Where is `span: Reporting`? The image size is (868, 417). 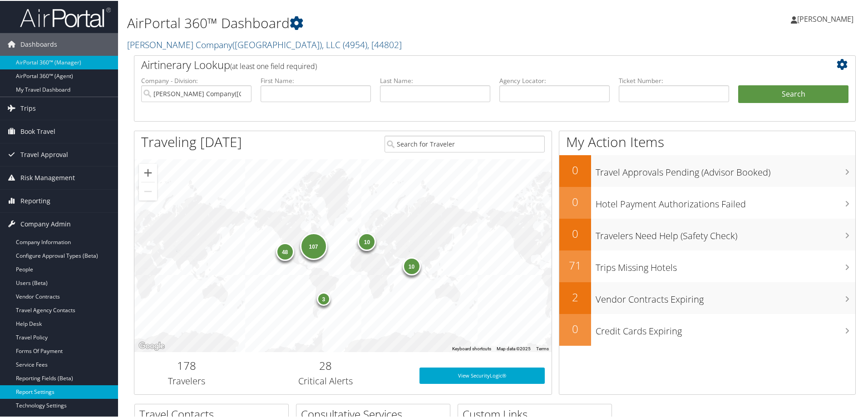 span: Reporting is located at coordinates (36, 200).